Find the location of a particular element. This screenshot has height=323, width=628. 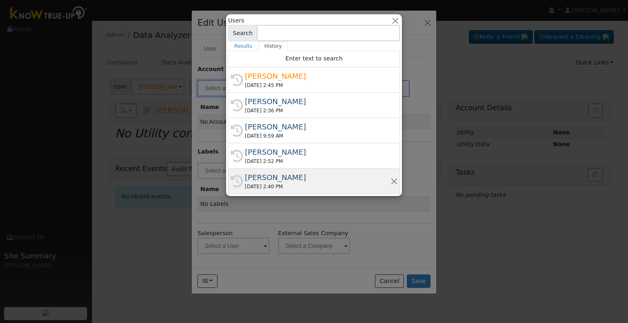

a: History is located at coordinates (273, 46).